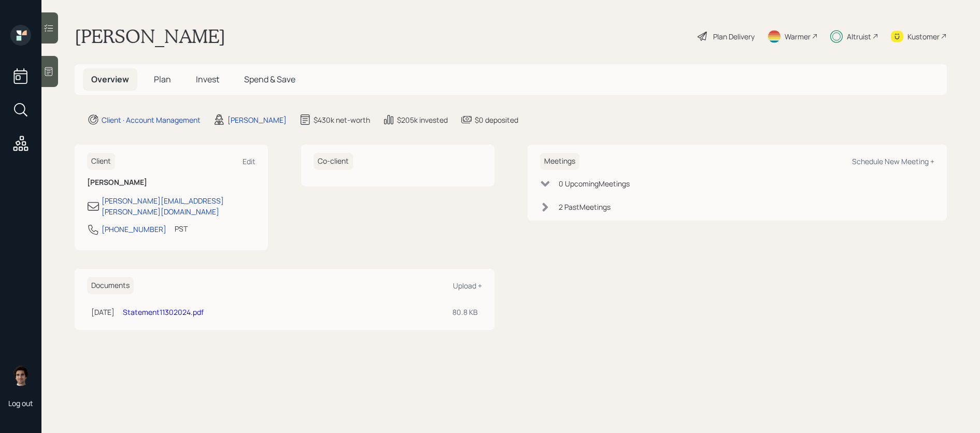  What do you see at coordinates (422, 119) in the screenshot?
I see `div: $205k invested` at bounding box center [422, 119].